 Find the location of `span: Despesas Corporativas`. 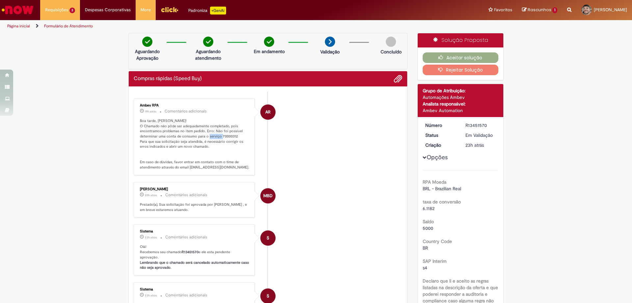

span: Despesas Corporativas is located at coordinates (108, 10).